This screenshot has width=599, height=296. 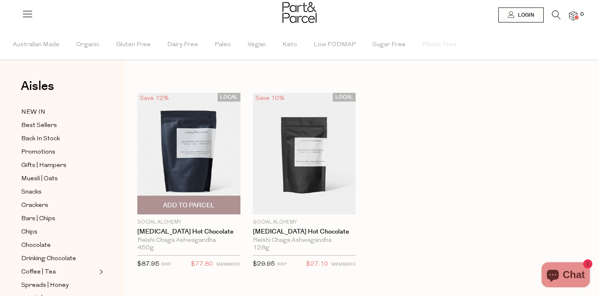 I want to click on span: Aisles, so click(x=37, y=86).